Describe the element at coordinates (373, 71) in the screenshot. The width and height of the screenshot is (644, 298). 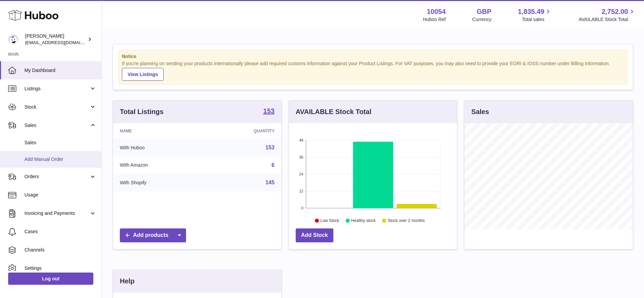
I see `div: If you're planning on sending your products internationally please add required customs informati...` at that location.